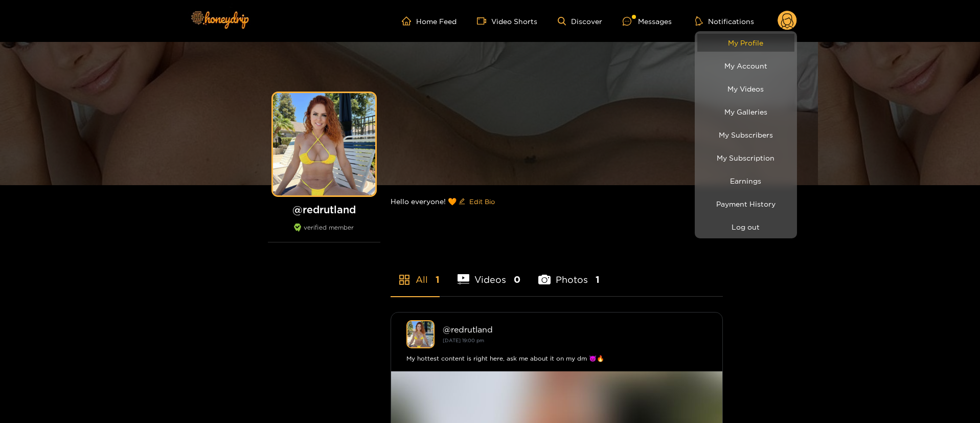 Image resolution: width=980 pixels, height=423 pixels. What do you see at coordinates (746, 181) in the screenshot?
I see `a: Earnings` at bounding box center [746, 181].